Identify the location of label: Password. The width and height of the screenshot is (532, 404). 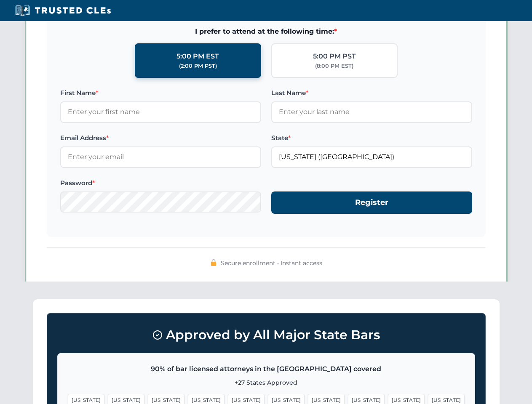
(161, 183).